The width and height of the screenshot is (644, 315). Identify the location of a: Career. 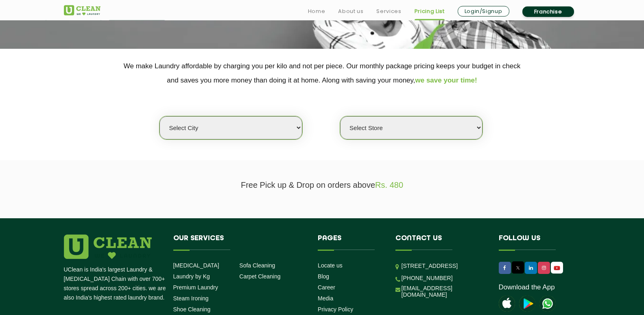
(327, 288).